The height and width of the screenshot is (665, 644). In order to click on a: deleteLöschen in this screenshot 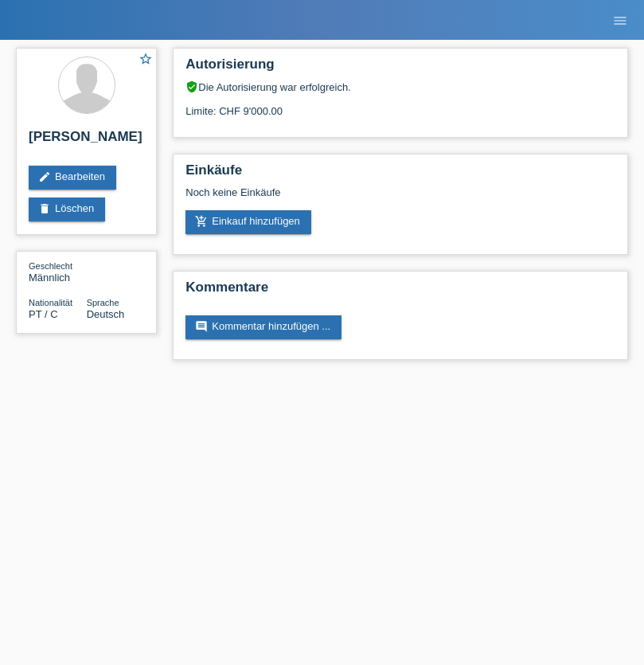, I will do `click(67, 209)`.